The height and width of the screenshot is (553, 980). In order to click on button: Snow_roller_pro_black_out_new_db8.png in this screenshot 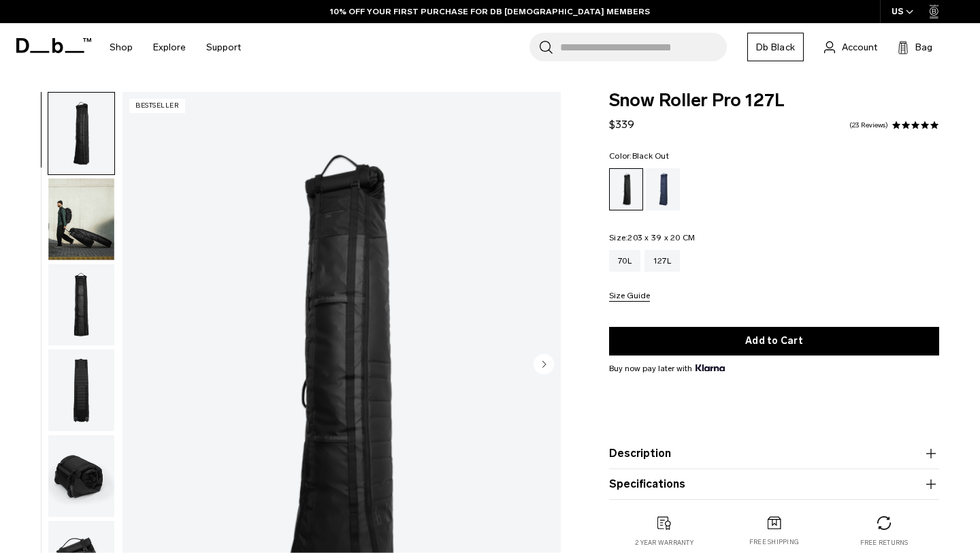, I will do `click(81, 390)`.